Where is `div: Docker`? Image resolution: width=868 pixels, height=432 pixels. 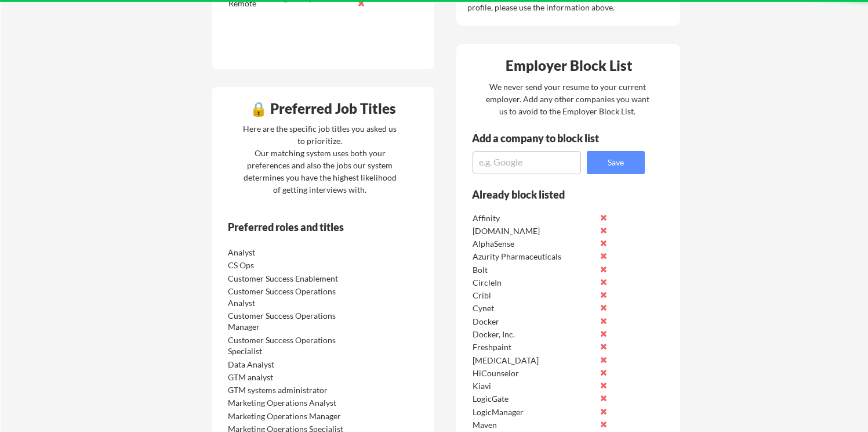 div: Docker is located at coordinates (534, 322).